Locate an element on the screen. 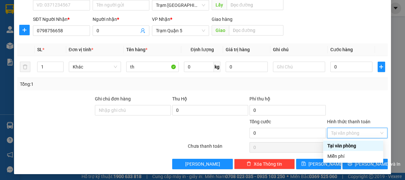 This screenshot has width=405, height=180. span: Tại văn phòng is located at coordinates (357, 133).